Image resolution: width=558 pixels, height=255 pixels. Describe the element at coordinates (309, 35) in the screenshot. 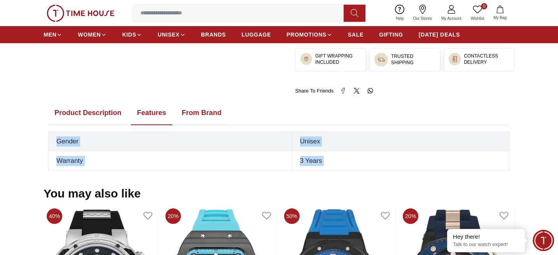

I see `a: PROMOTIONS` at that location.